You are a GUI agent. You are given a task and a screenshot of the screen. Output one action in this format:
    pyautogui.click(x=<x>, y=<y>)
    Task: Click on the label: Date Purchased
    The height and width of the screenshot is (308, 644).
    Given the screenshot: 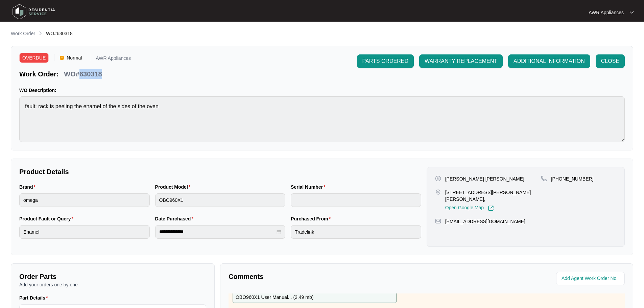 What is the action you would take?
    pyautogui.click(x=175, y=219)
    